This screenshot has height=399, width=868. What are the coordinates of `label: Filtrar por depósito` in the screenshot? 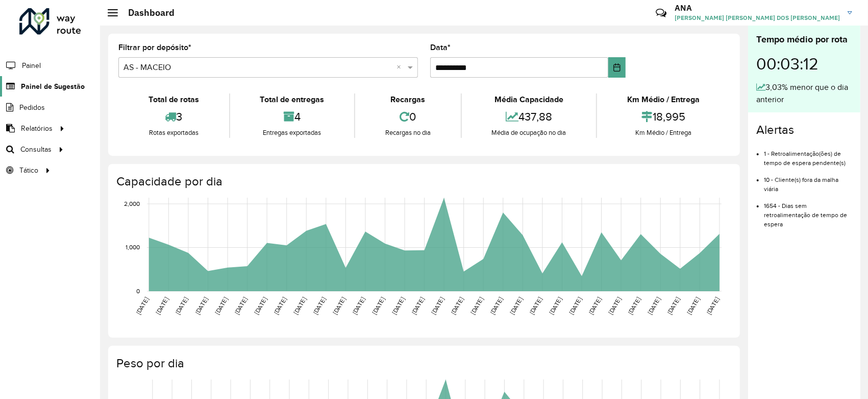 It's located at (154, 47).